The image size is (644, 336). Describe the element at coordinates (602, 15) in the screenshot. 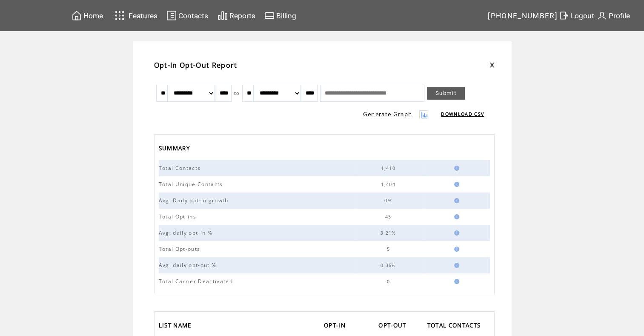

I see `img: profile.svg` at that location.